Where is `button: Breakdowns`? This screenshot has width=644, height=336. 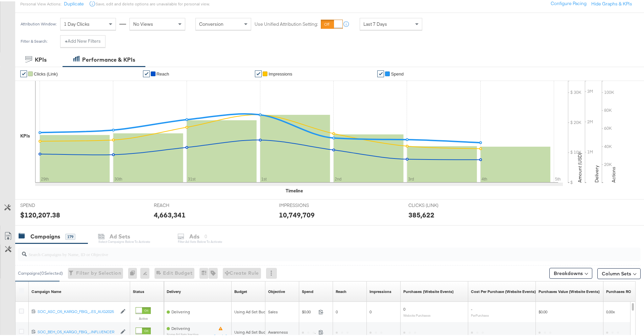
button: Breakdowns is located at coordinates (570, 271).